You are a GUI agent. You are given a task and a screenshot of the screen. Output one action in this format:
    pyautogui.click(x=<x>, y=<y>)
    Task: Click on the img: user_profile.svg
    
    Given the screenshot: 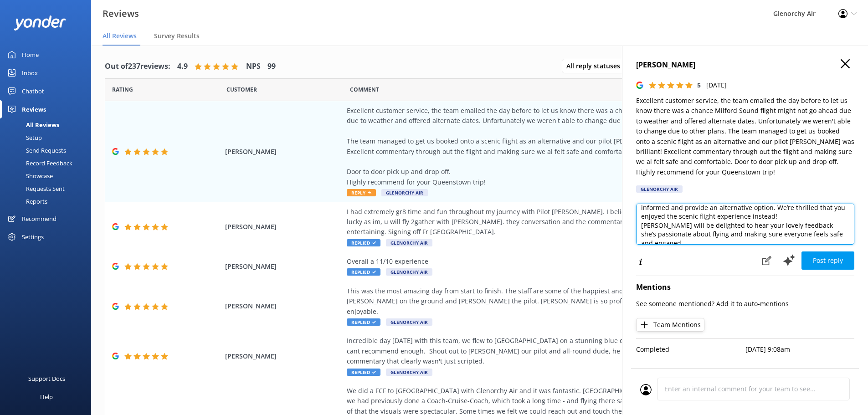 What is the action you would take?
    pyautogui.click(x=646, y=389)
    